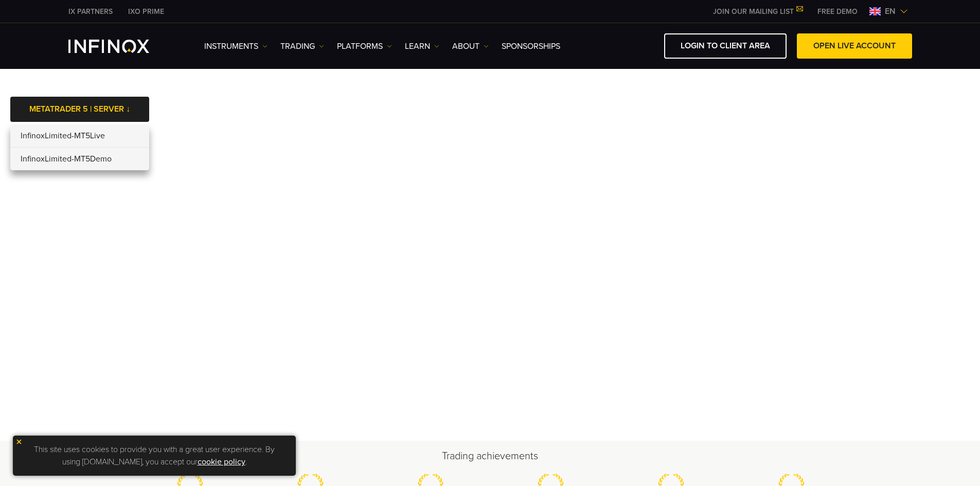  I want to click on li: InfinoxLimited-MT5Demo, so click(80, 159).